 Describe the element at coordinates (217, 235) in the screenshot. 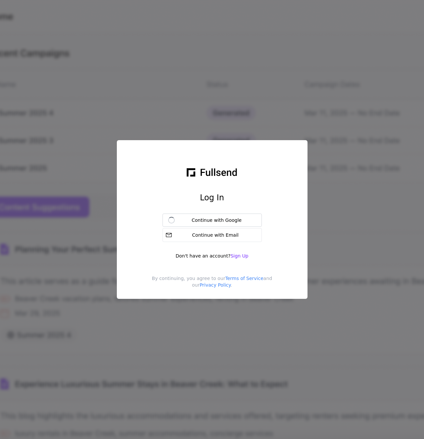

I see `div: Continue with Email` at that location.